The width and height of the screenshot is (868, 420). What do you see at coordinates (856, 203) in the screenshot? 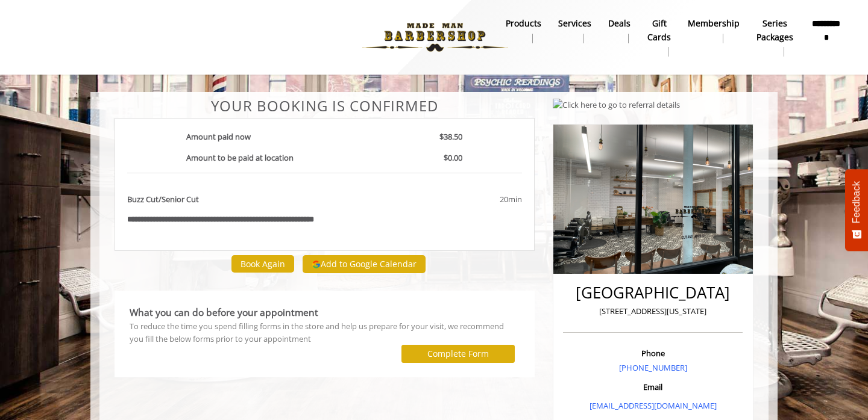
I see `span: Feedback` at bounding box center [856, 203].